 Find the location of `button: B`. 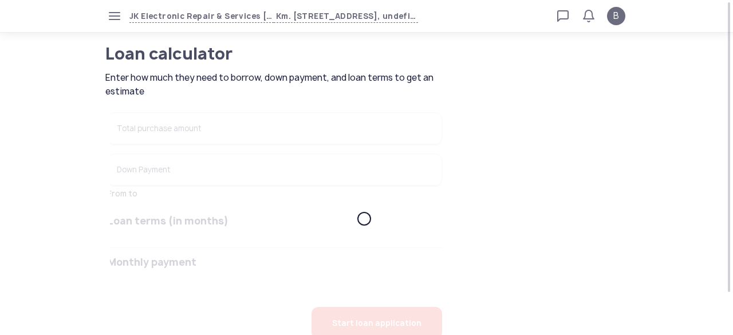

button: B is located at coordinates (616, 16).